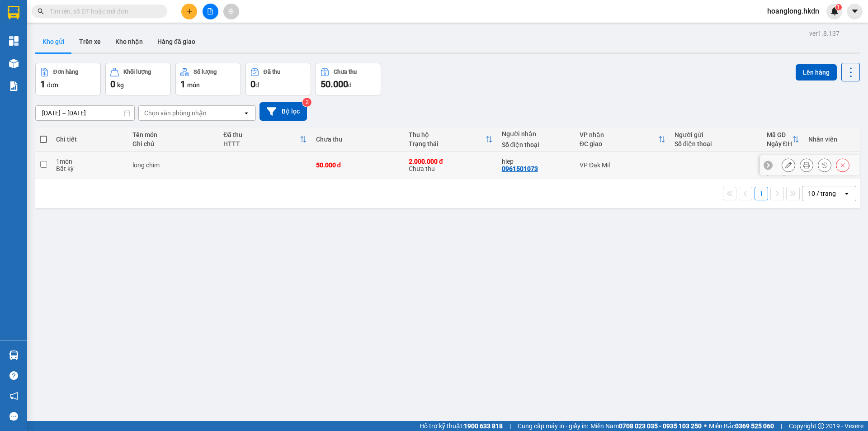 This screenshot has width=868, height=431. Describe the element at coordinates (832, 139) in the screenshot. I see `div: Nhân viên` at that location.